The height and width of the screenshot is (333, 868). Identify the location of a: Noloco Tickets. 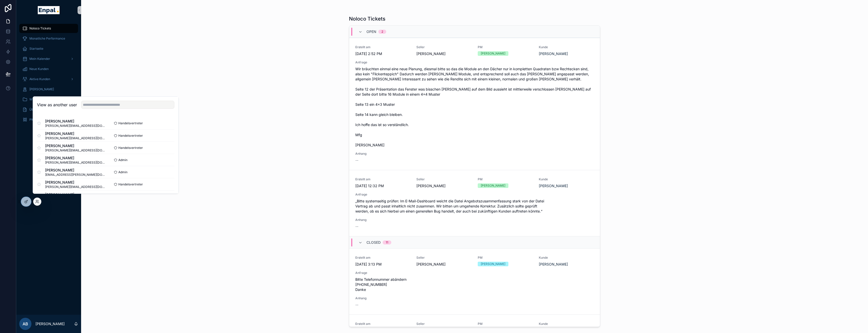
(48, 28).